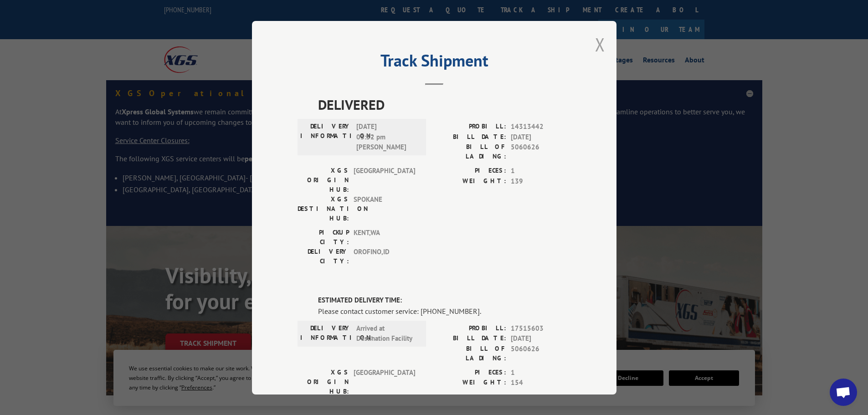  I want to click on span: 14313442, so click(541, 126).